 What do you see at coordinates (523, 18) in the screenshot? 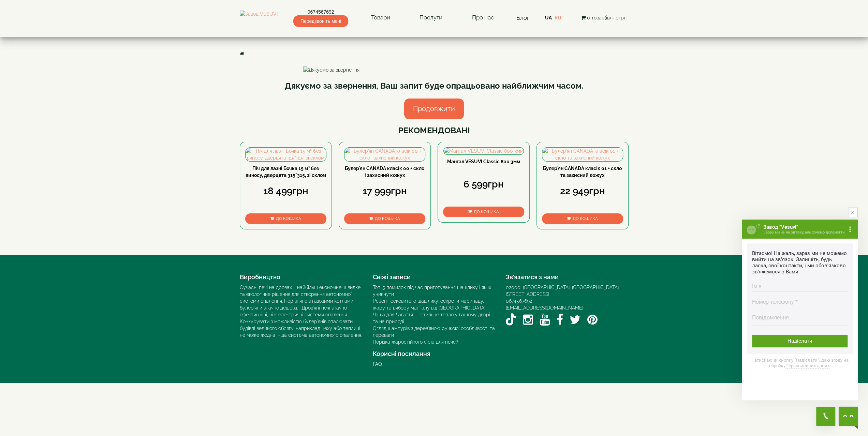
I see `a: Блог` at bounding box center [523, 18].